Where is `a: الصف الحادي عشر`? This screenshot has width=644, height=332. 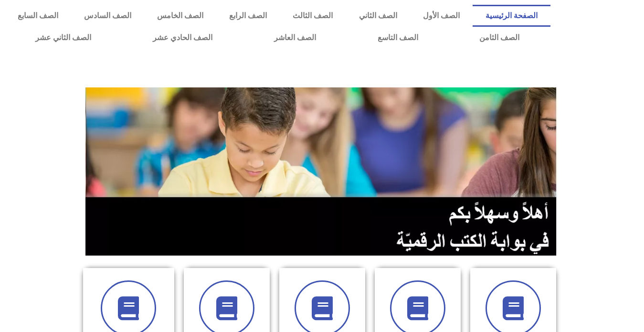 a: الصف الحادي عشر is located at coordinates (183, 38).